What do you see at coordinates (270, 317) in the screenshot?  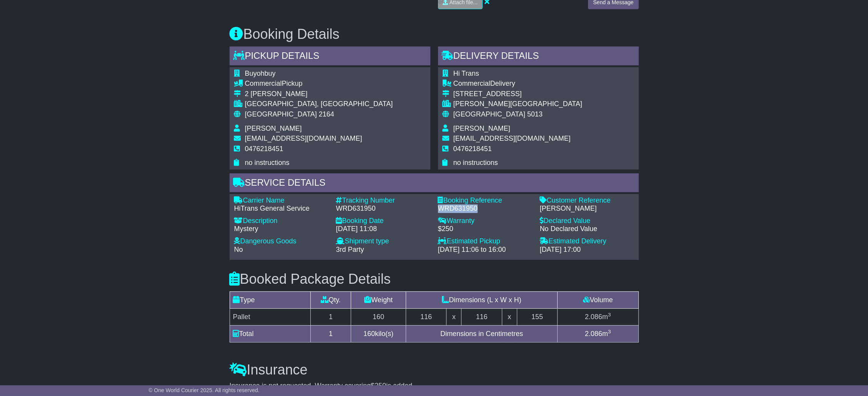 I see `td: Pallet` at bounding box center [270, 317].